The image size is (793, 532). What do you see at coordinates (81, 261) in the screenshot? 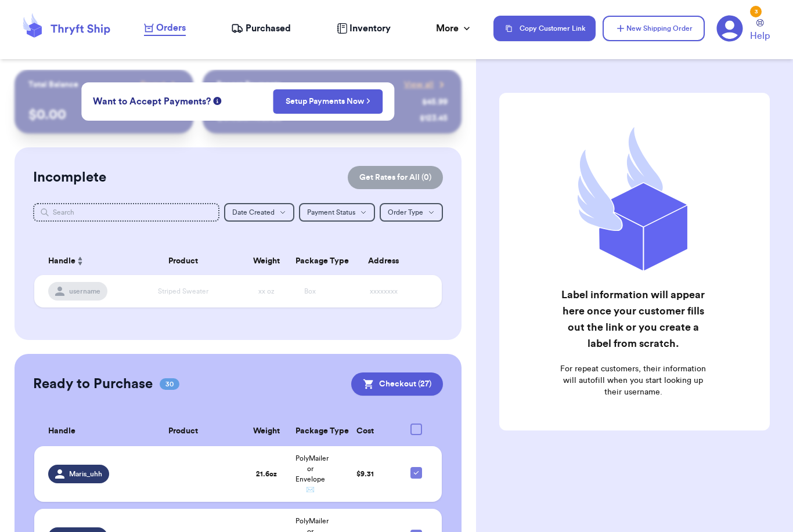
I see `button: Sort ascending` at bounding box center [81, 261].